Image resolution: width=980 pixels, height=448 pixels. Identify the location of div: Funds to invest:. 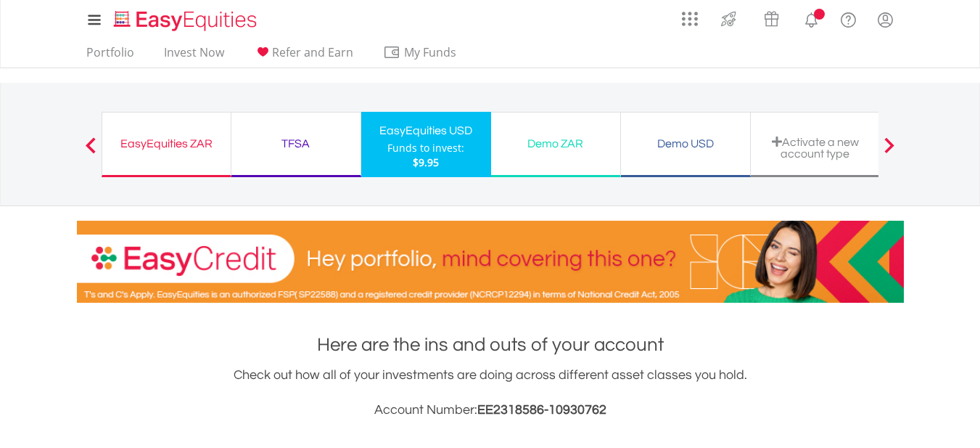
(426, 148).